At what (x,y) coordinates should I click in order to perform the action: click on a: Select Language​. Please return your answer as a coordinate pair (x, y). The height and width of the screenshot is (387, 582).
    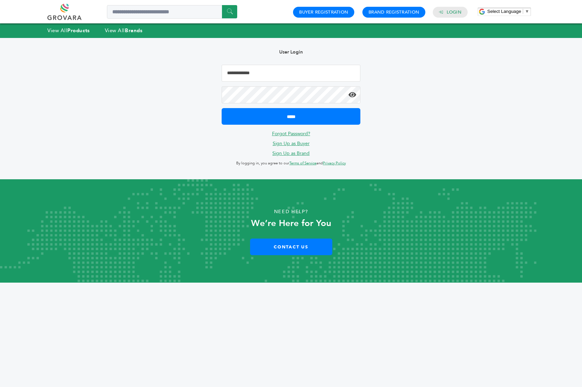
    Looking at the image, I should click on (508, 11).